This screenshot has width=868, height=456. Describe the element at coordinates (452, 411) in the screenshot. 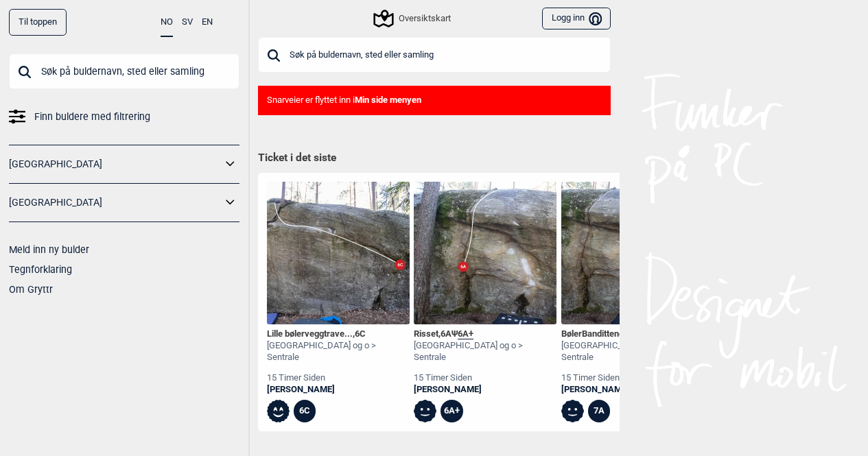

I see `div: 6A+` at that location.